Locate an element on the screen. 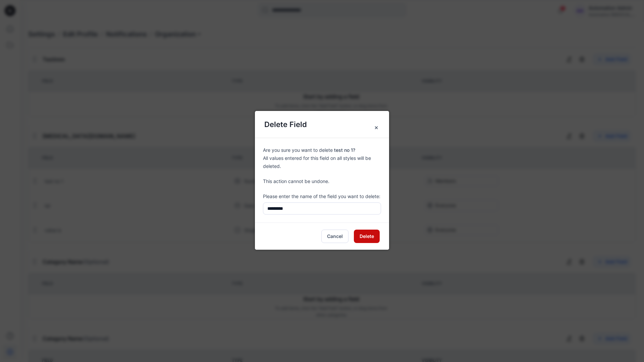 The width and height of the screenshot is (644, 362). p: Are you sure you want to delete is located at coordinates (326, 150).